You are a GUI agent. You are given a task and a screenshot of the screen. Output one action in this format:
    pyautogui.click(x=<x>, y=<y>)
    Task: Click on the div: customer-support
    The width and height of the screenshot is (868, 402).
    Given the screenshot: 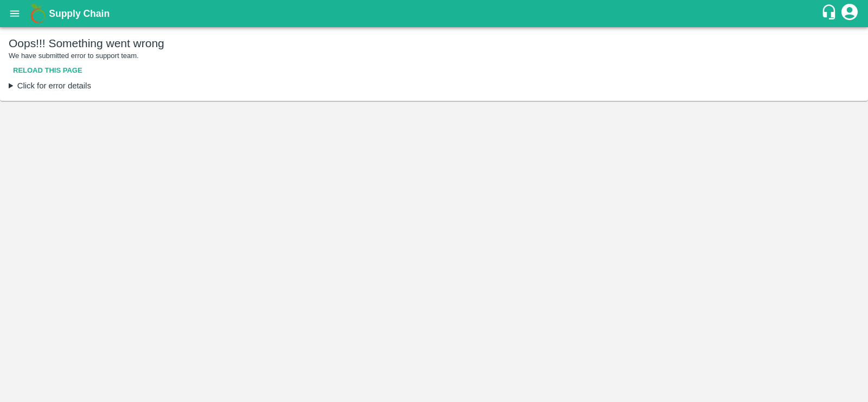 What is the action you would take?
    pyautogui.click(x=830, y=13)
    